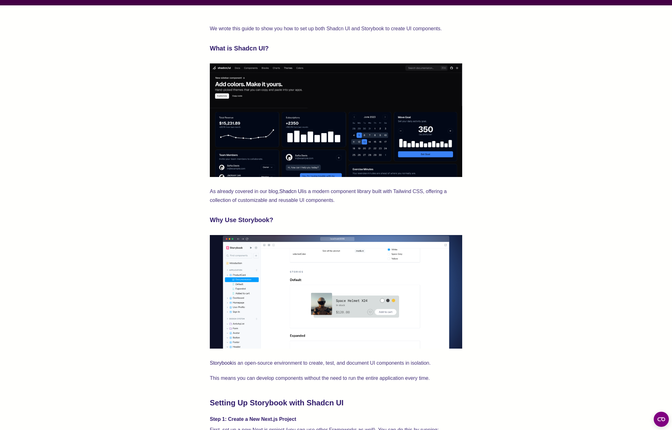 The height and width of the screenshot is (430, 672). I want to click on h3: Why Use Storybook?, so click(336, 220).